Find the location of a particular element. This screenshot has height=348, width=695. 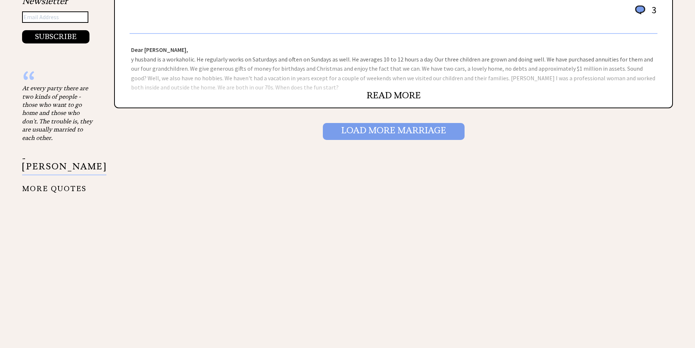

div: y husband is a workaholic. He regularly works on Saturdays and often on Sundays as well. He avera... is located at coordinates (394, 71).